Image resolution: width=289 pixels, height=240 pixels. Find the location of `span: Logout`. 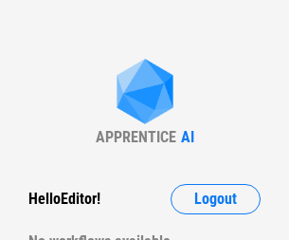

span: Logout is located at coordinates (215, 199).